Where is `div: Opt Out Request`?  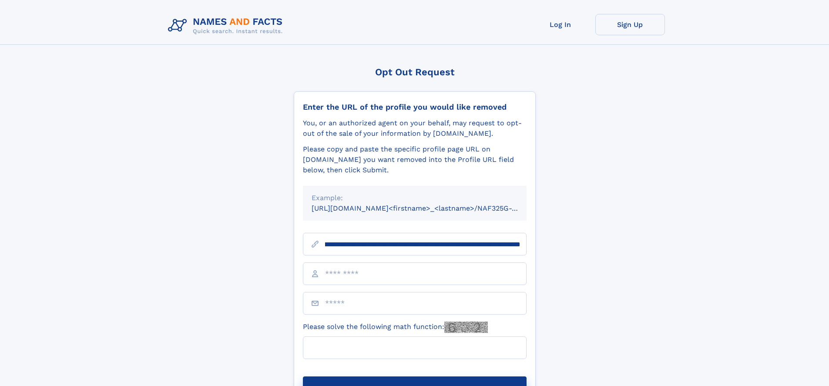
div: Opt Out Request is located at coordinates (415, 72).